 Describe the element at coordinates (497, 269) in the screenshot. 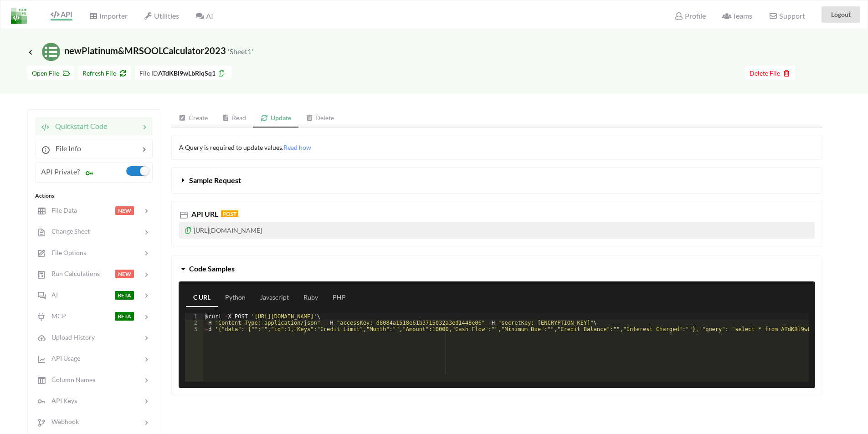

I see `button: Code Samples` at that location.